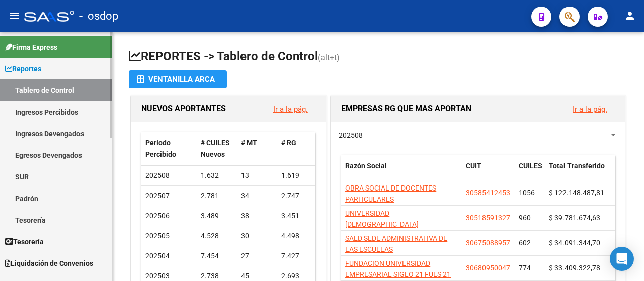 The image size is (644, 281). Describe the element at coordinates (525, 218) in the screenshot. I see `span: 960` at that location.